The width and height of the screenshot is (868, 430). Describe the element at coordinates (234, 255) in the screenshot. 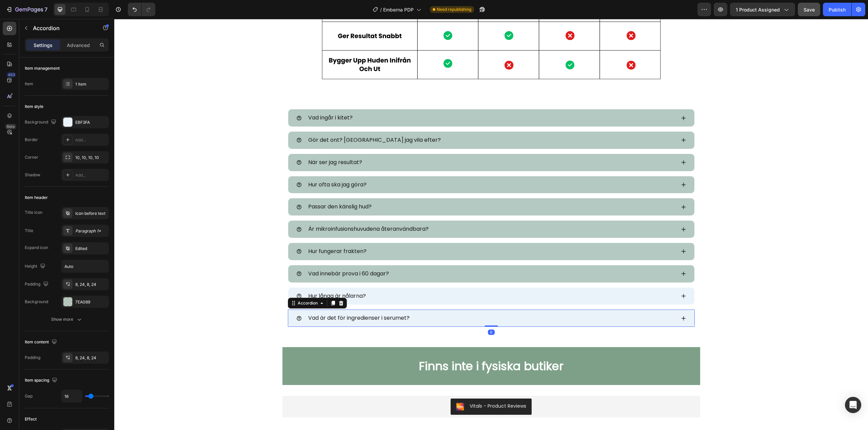

I see `span: Vad innebär prova i 60 dagar?` at that location.